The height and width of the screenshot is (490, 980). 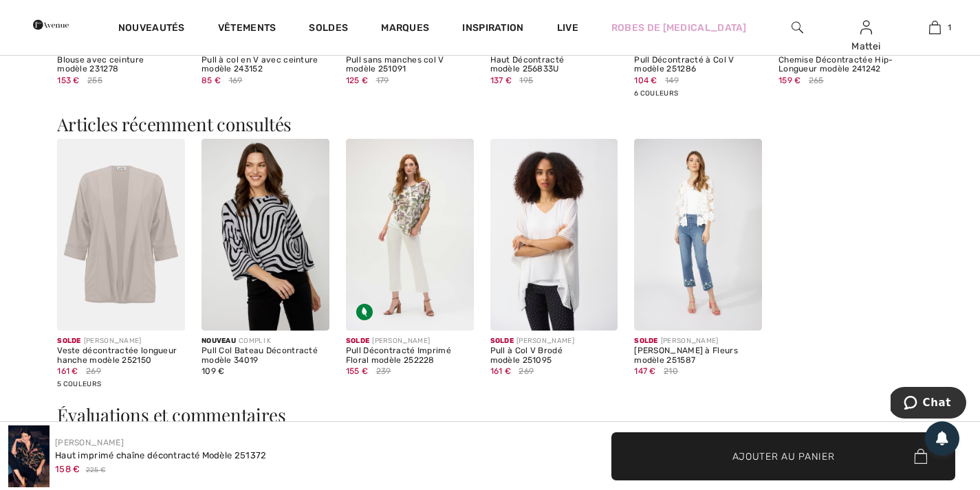 What do you see at coordinates (410, 356) in the screenshot?
I see `div: Pull Décontracté Imprimé Floral modèle 252228` at bounding box center [410, 356].